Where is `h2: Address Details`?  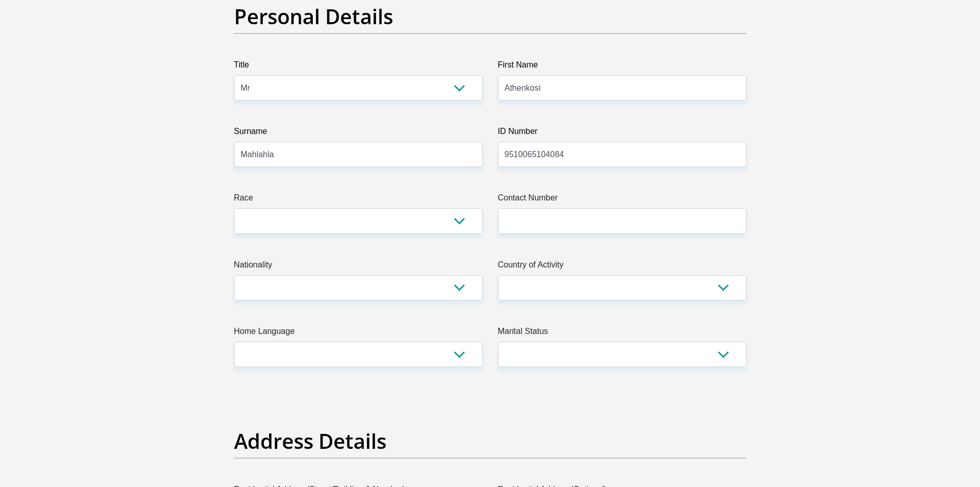
h2: Address Details is located at coordinates (490, 441).